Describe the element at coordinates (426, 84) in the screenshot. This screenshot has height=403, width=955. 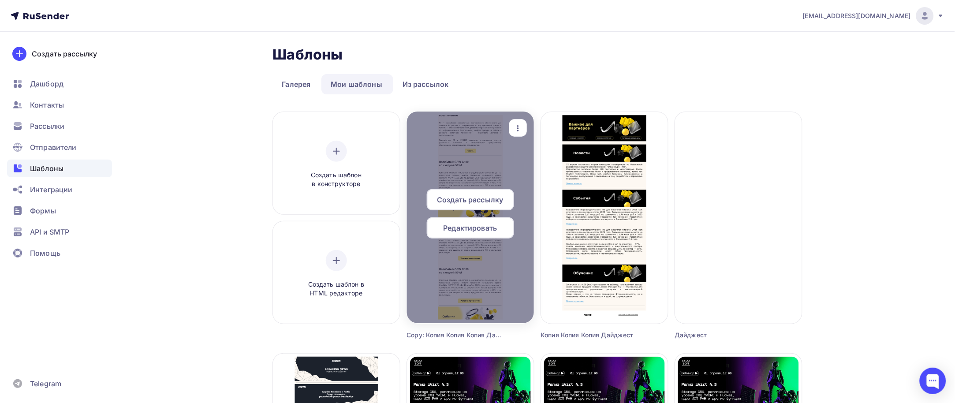
I see `a: Из рассылок` at that location.